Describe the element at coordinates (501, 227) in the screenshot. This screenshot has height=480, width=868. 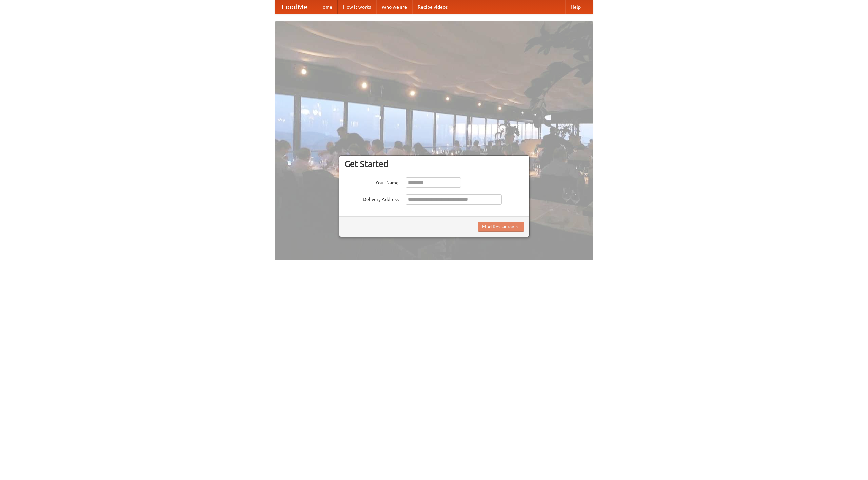
I see `button: Find Restaurants!` at that location.